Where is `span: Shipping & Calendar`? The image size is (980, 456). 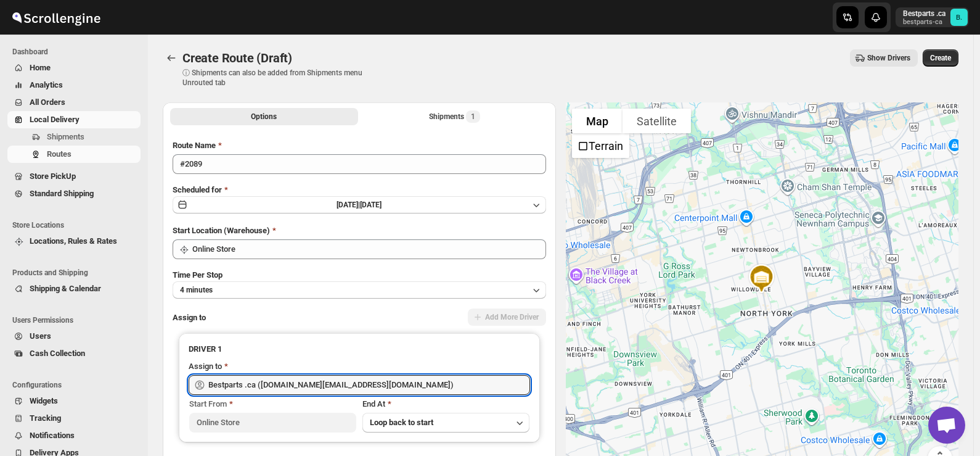 span: Shipping & Calendar is located at coordinates (65, 288).